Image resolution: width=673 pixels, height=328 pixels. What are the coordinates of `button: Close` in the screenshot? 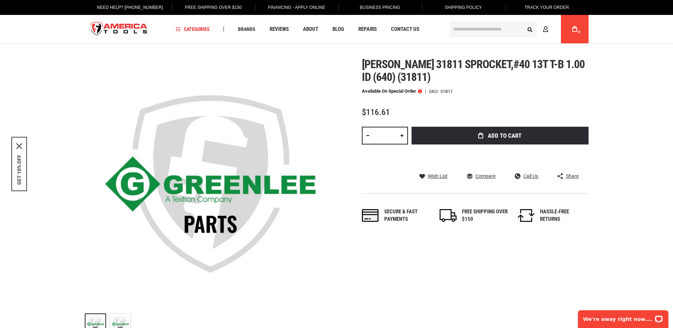 It's located at (19, 146).